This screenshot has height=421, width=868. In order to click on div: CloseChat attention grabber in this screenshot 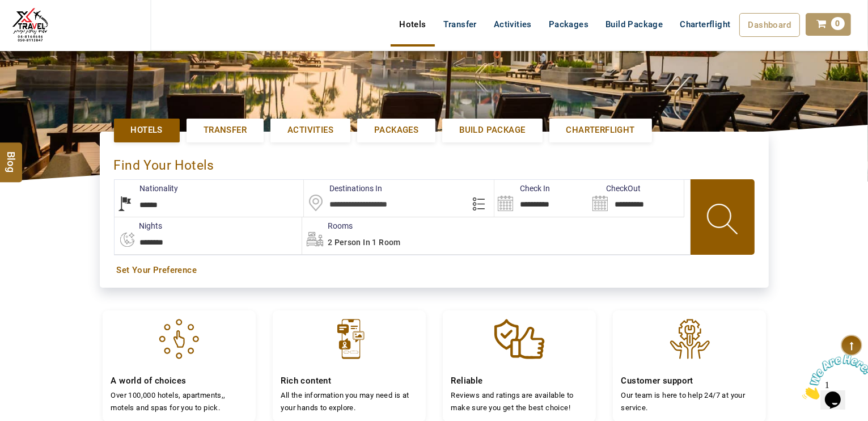, I will do `click(35, 27)`.